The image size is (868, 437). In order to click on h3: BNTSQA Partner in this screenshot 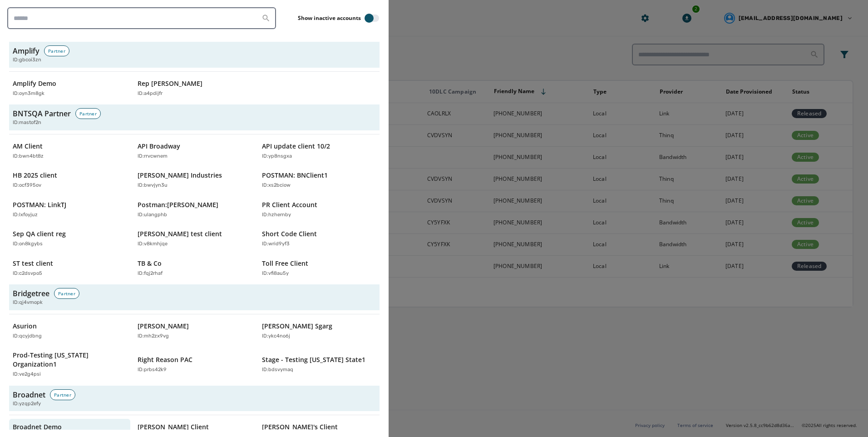, I will do `click(42, 114)`.